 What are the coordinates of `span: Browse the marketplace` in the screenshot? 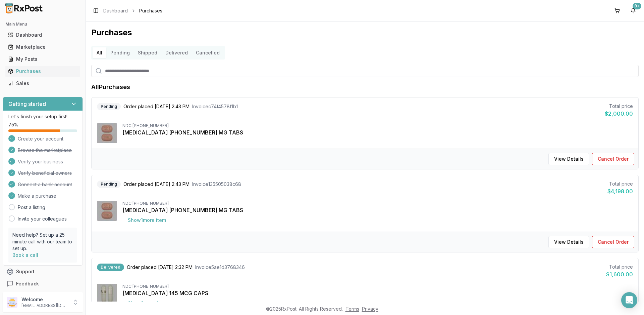 It's located at (44, 151).